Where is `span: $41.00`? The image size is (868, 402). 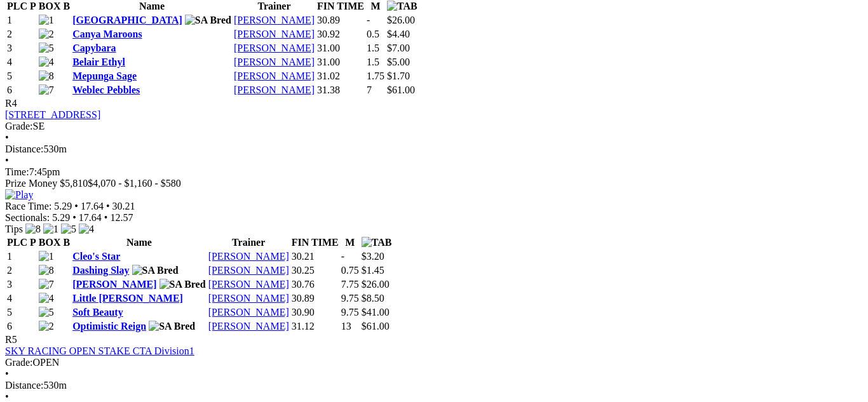 span: $41.00 is located at coordinates (376, 312).